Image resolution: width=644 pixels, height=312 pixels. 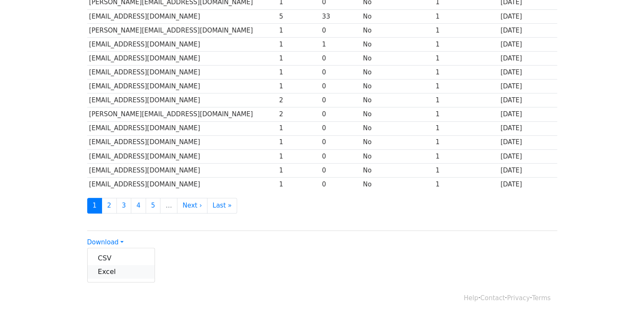 What do you see at coordinates (121, 272) in the screenshot?
I see `a: Excel` at bounding box center [121, 272].